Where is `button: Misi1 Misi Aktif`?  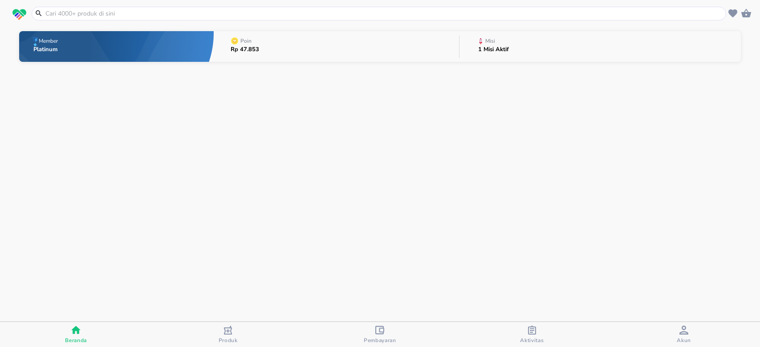 button: Misi1 Misi Aktif is located at coordinates (600, 46).